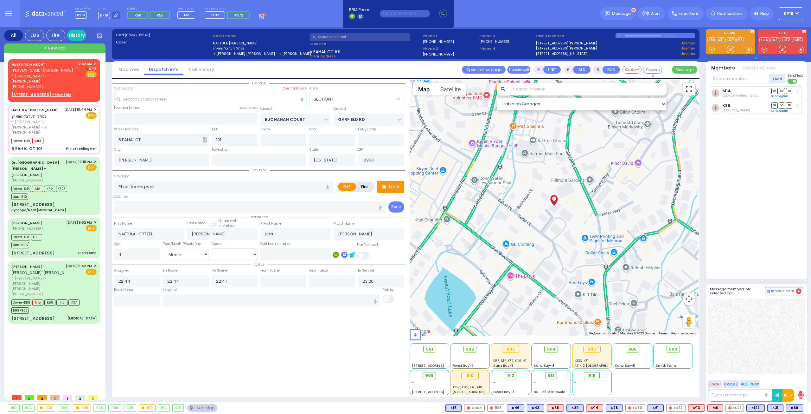 The width and height of the screenshot is (811, 414). What do you see at coordinates (791, 14) in the screenshot?
I see `button: KY18` at bounding box center [791, 14].